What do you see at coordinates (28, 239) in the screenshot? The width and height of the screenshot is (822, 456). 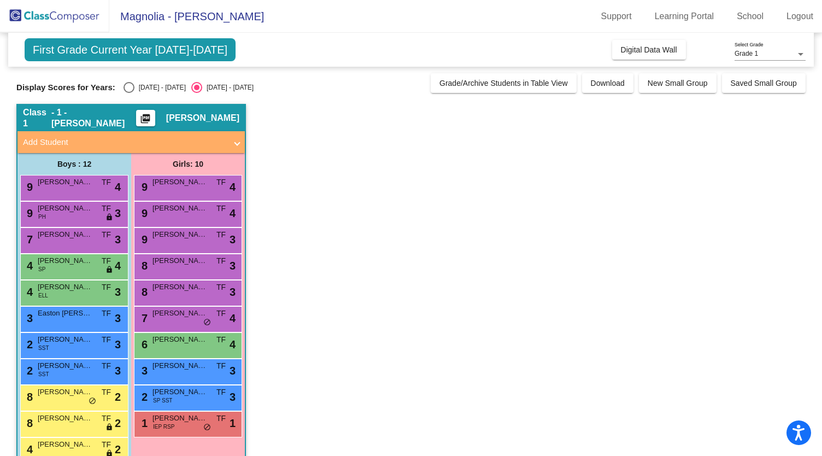 I see `span: 7` at bounding box center [28, 239].